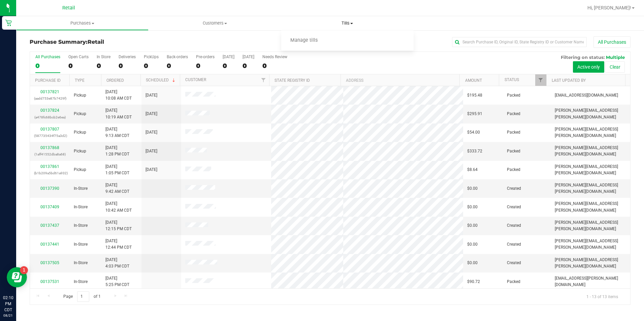 This screenshot has height=321, width=644. Describe the element at coordinates (347, 24) in the screenshot. I see `span: Tills` at that location.